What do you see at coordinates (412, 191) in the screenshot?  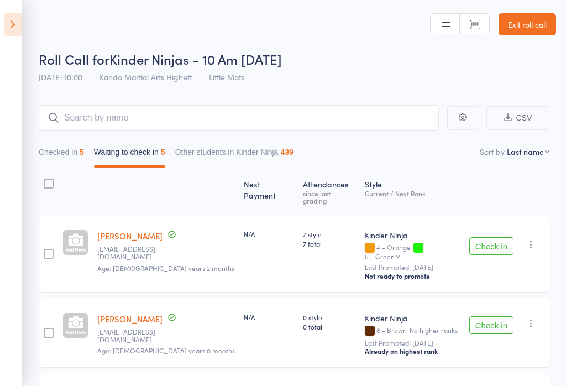 I see `div: Style` at bounding box center [412, 191].